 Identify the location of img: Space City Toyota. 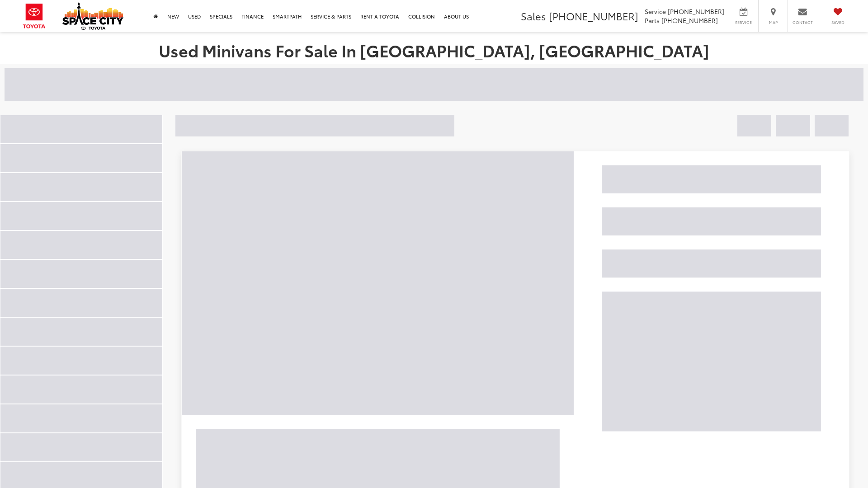
(92, 15).